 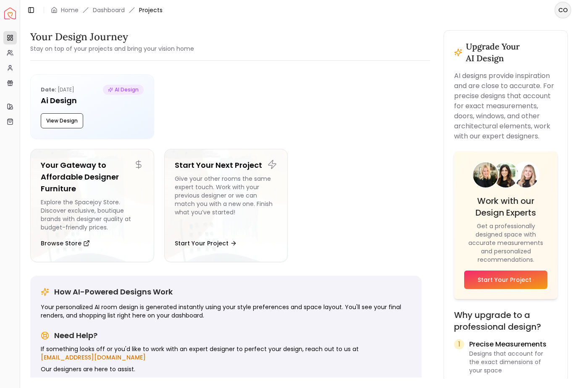 What do you see at coordinates (226, 312) in the screenshot?
I see `p: Your personalized AI room design is generated instantly using your style preferences and space la...` at bounding box center [226, 312].